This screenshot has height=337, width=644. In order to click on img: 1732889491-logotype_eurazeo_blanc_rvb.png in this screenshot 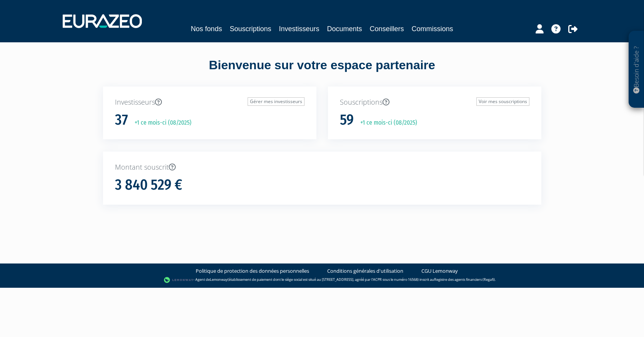, I will do `click(102, 21)`.